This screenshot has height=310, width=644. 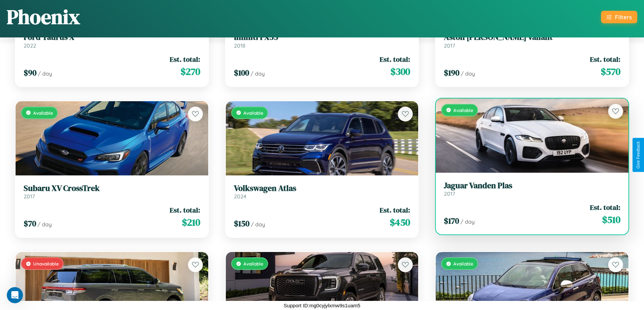 I want to click on a: Jaguar Vanden Plas2017, so click(x=532, y=189).